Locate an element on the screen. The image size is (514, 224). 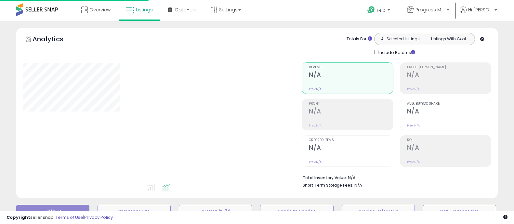
b: Total Inventory Value: is located at coordinates (325, 177).